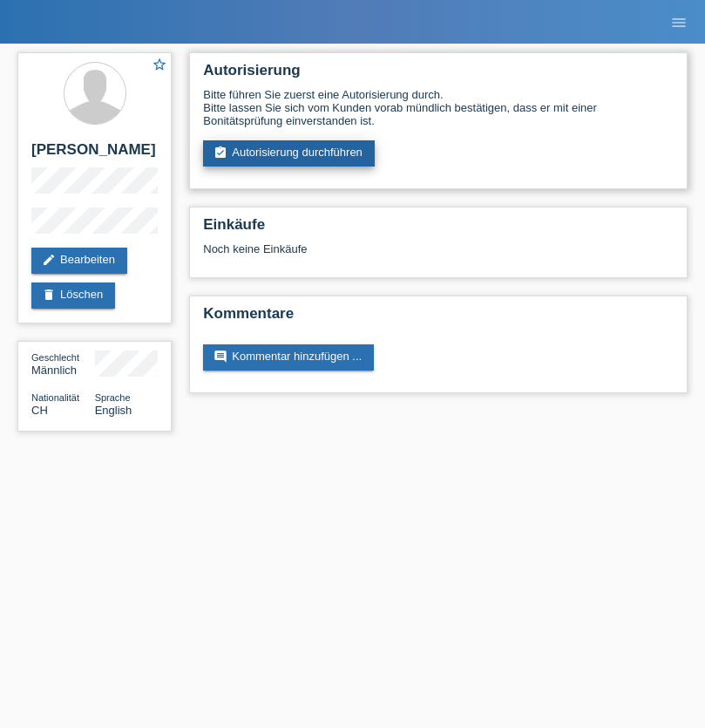 This screenshot has height=728, width=705. What do you see at coordinates (62, 364) in the screenshot?
I see `div: Männlich` at bounding box center [62, 364].